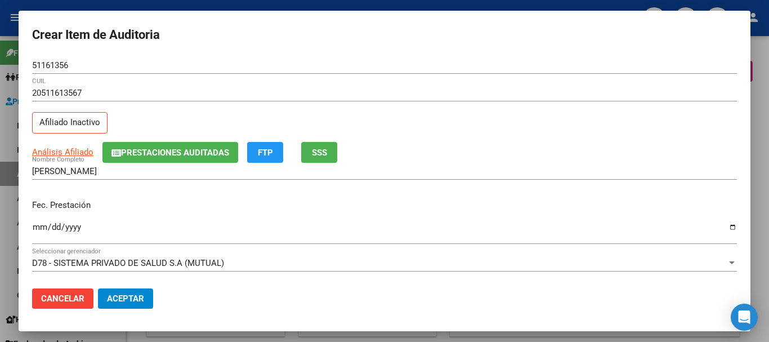 The image size is (769, 342). Describe the element at coordinates (384, 205) in the screenshot. I see `p: Fec. Prestación` at that location.